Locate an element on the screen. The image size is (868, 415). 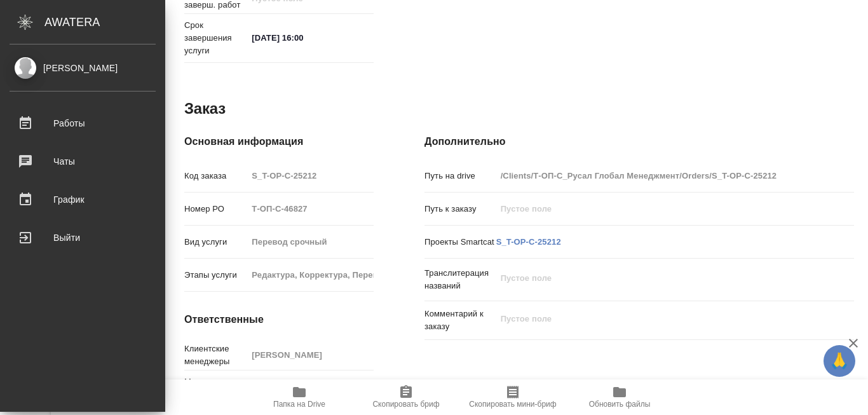
p: Путь на drive is located at coordinates (460, 176).